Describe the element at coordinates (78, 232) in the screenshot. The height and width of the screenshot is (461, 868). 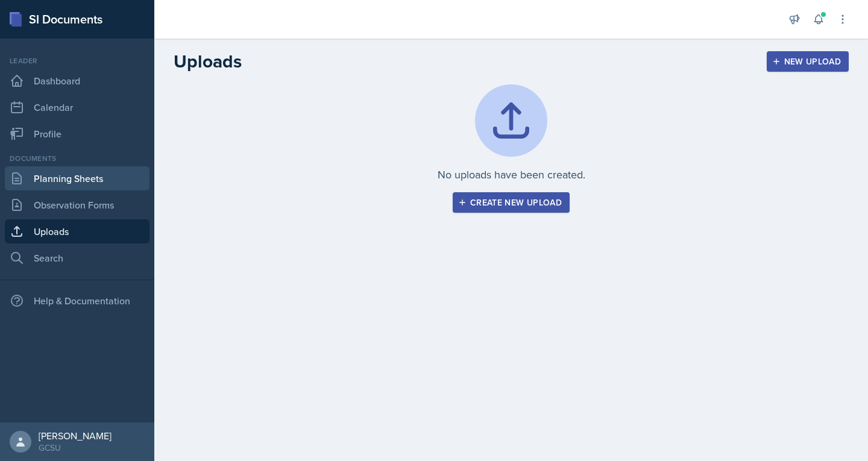
I see `a: Uploads` at that location.